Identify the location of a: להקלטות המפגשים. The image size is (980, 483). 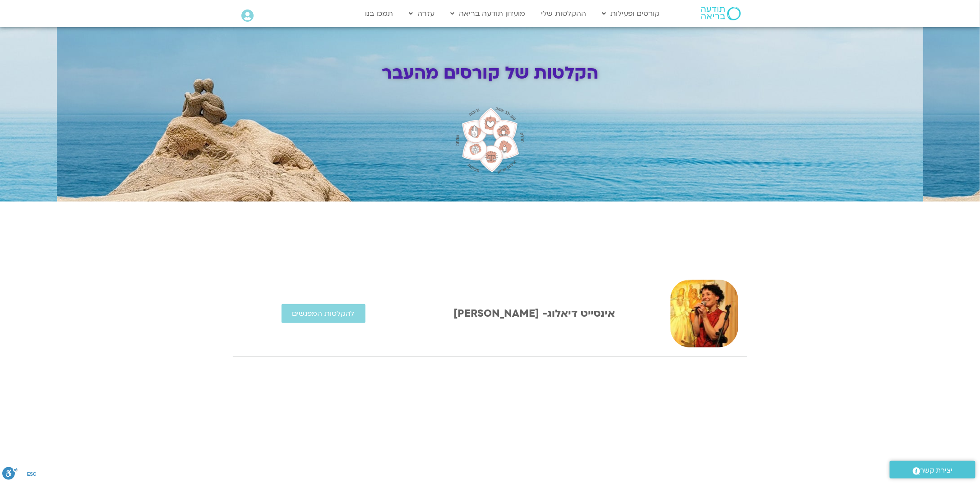
(324, 314).